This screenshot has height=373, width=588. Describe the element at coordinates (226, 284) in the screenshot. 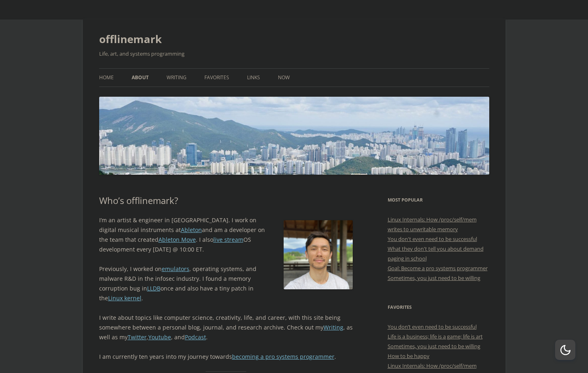

I see `p: Previously, I worked on , operating systems, and malware R&D in the infosec industry. I found a m...` at that location.